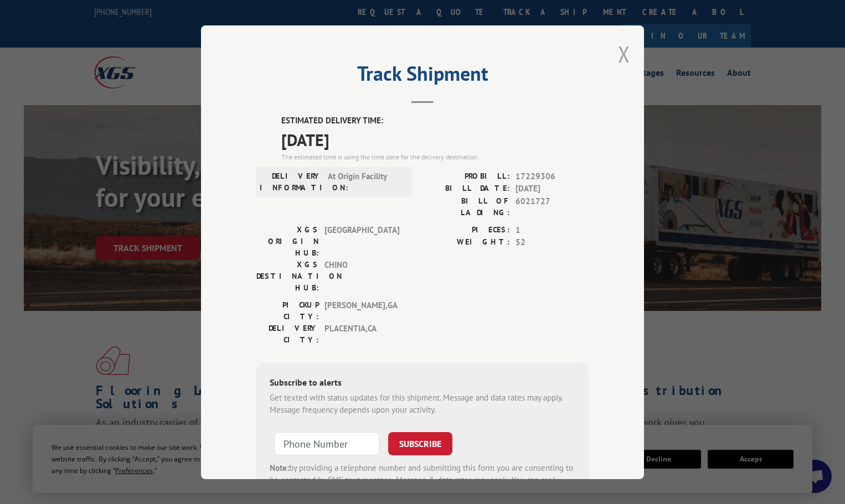 The width and height of the screenshot is (845, 504). What do you see at coordinates (435, 157) in the screenshot?
I see `div: The estimated time is using the time zone for the delivery destination.` at bounding box center [435, 157].